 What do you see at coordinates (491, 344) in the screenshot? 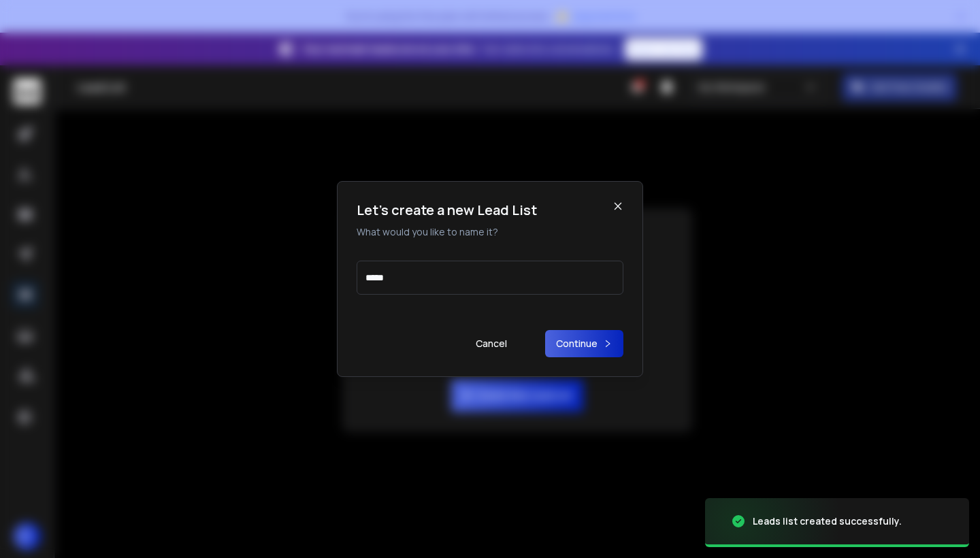
I see `button: Cancel` at bounding box center [491, 344].